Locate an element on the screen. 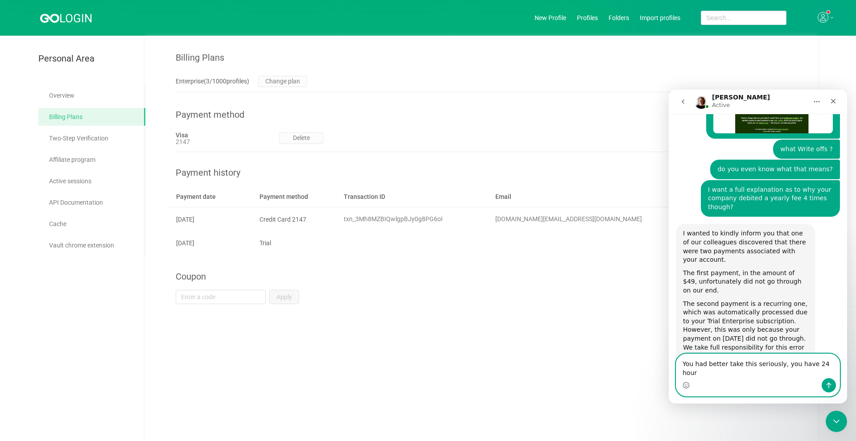 This screenshot has width=856, height=441. a: API Documentation is located at coordinates (94, 202).